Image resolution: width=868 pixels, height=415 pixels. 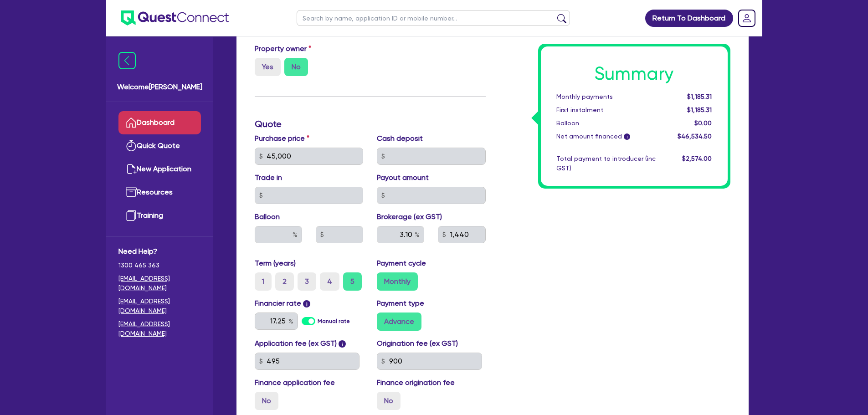 I want to click on a: Return To Dashboard, so click(x=689, y=19).